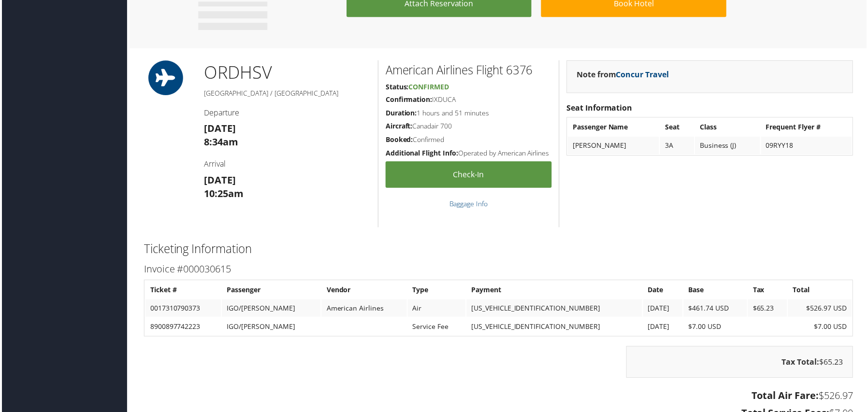 This screenshot has width=868, height=412. Describe the element at coordinates (807, 127) in the screenshot. I see `th: Frequent Flyer #` at that location.